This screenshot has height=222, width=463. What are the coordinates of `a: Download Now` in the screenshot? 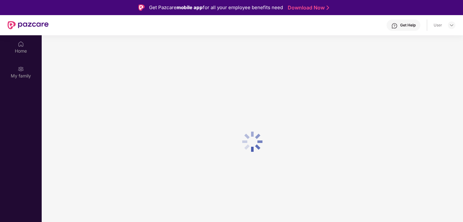 It's located at (307, 8).